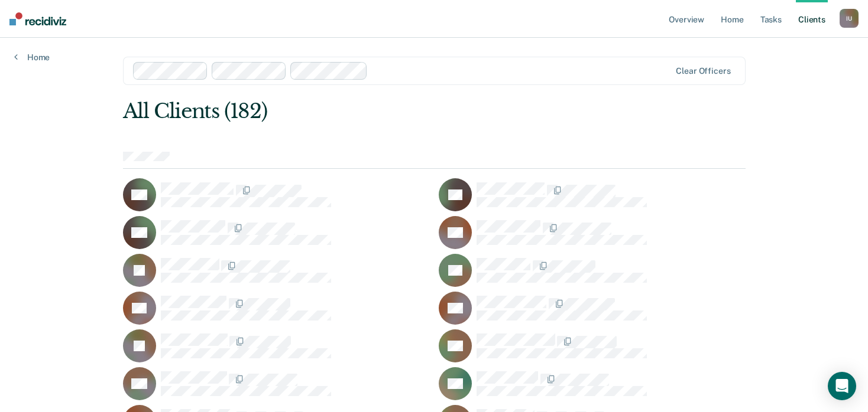  Describe the element at coordinates (32, 57) in the screenshot. I see `a: Home` at that location.